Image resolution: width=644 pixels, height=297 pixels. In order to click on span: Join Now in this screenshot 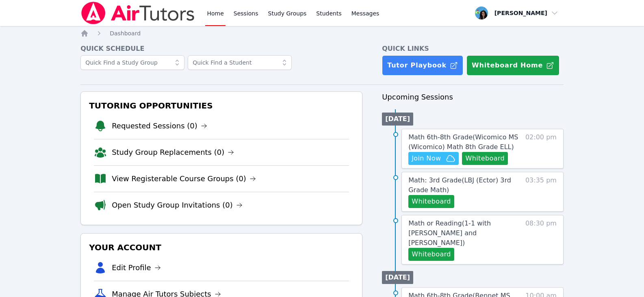, I will do `click(426, 158)`.